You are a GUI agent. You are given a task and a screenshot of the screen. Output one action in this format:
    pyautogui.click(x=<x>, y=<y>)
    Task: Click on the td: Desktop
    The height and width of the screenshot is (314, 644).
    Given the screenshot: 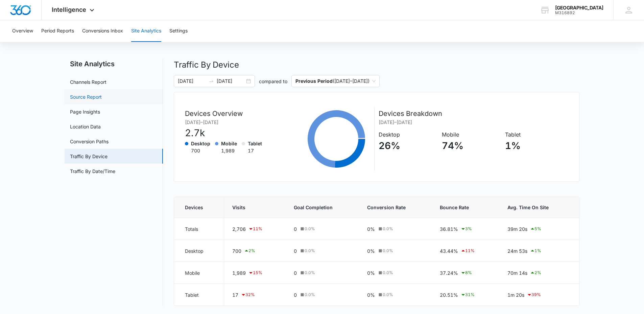 What is the action you would take?
    pyautogui.click(x=199, y=251)
    